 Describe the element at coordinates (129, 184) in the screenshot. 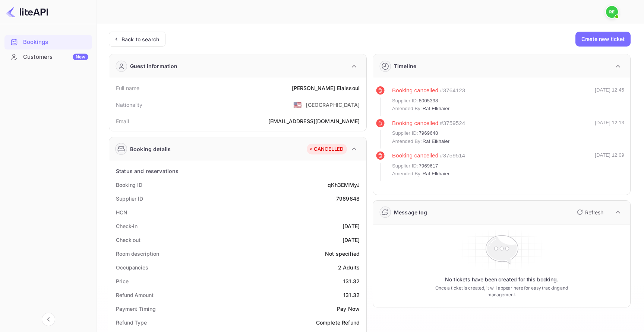

I see `div: Booking ID` at that location.